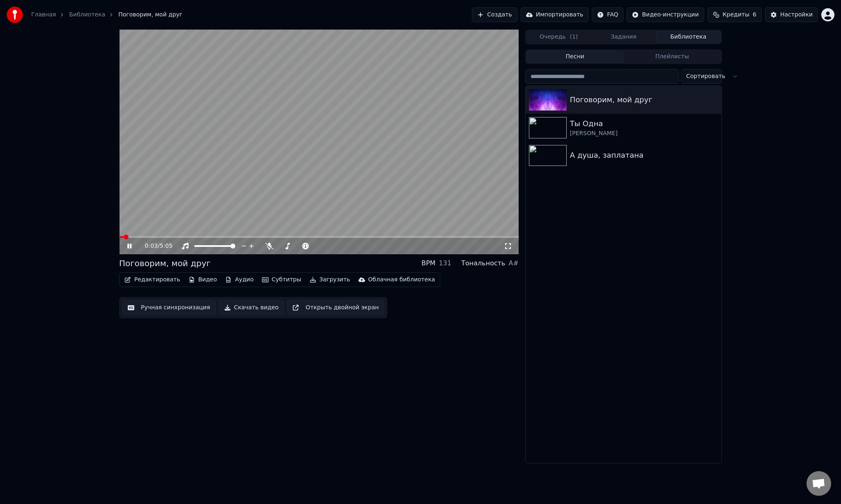 This screenshot has height=504, width=841. I want to click on button: Библиотека, so click(688, 37).